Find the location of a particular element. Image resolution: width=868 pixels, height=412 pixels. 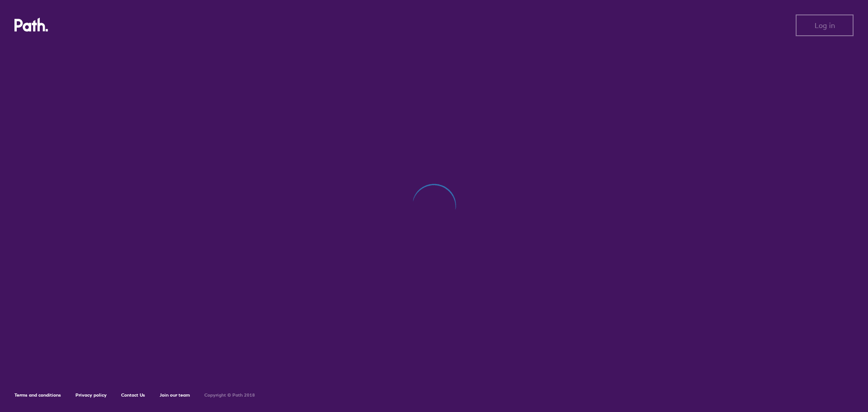

button: Log in is located at coordinates (825, 25).